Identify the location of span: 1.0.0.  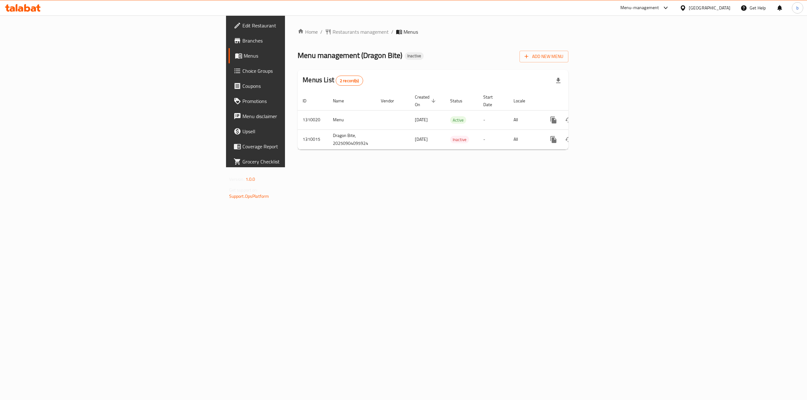
(250, 179).